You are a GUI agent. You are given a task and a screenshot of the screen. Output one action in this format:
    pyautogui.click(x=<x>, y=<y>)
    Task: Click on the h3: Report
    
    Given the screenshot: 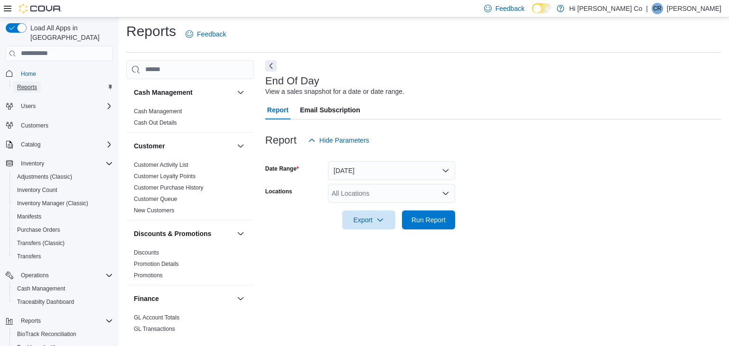 What is the action you would take?
    pyautogui.click(x=281, y=140)
    